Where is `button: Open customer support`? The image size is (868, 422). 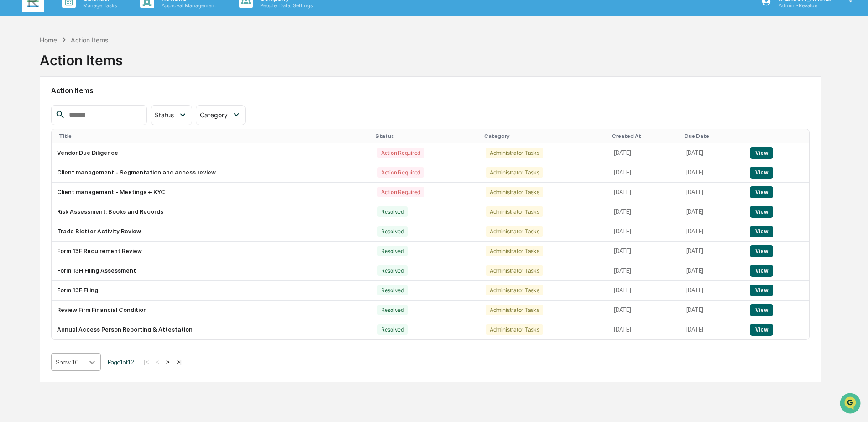 button: Open customer support is located at coordinates (11, 11).